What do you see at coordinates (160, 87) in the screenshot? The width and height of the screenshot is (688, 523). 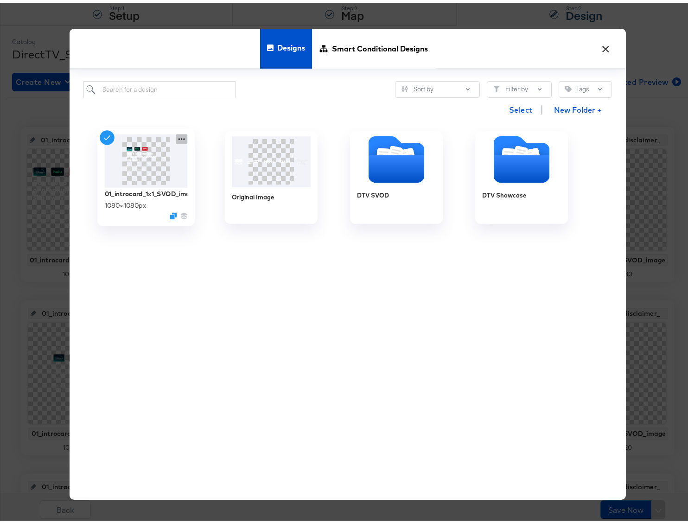 I see `input: Search for a design` at bounding box center [160, 87].